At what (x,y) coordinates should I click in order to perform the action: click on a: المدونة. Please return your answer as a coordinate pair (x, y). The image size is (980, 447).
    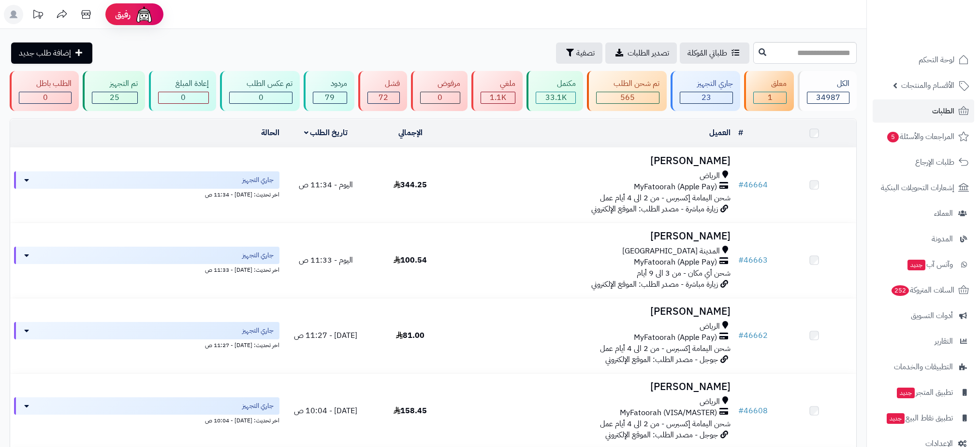
    Looking at the image, I should click on (923, 239).